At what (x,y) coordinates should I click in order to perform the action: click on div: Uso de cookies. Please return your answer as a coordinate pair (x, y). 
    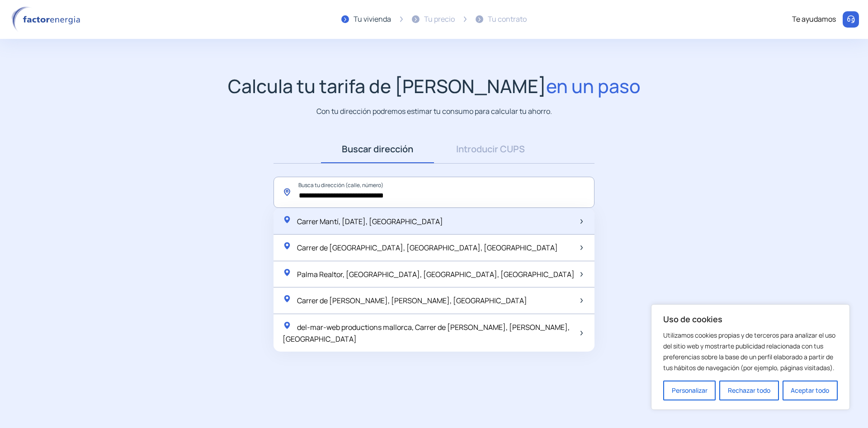
    Looking at the image, I should click on (750, 357).